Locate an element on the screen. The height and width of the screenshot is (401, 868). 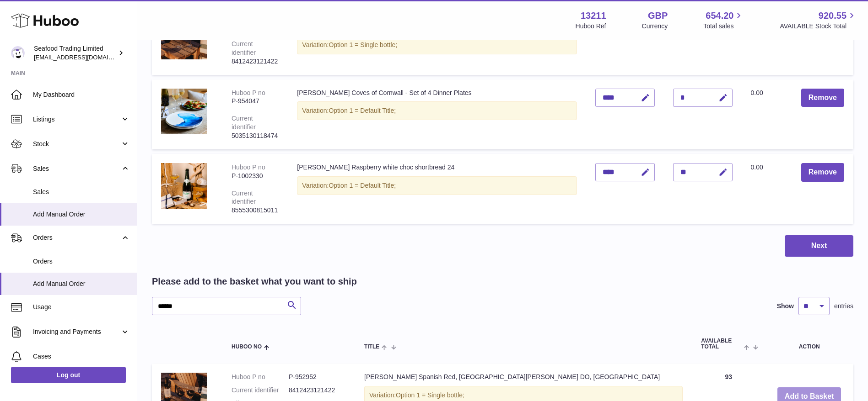
img: Rick Stein Coves of Cornwall - Set of 4 Dinner Plates is located at coordinates (184, 111).